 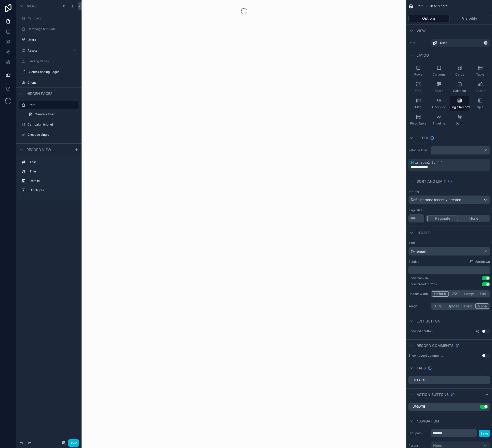 What do you see at coordinates (481, 107) in the screenshot?
I see `span: Split` at bounding box center [481, 107].